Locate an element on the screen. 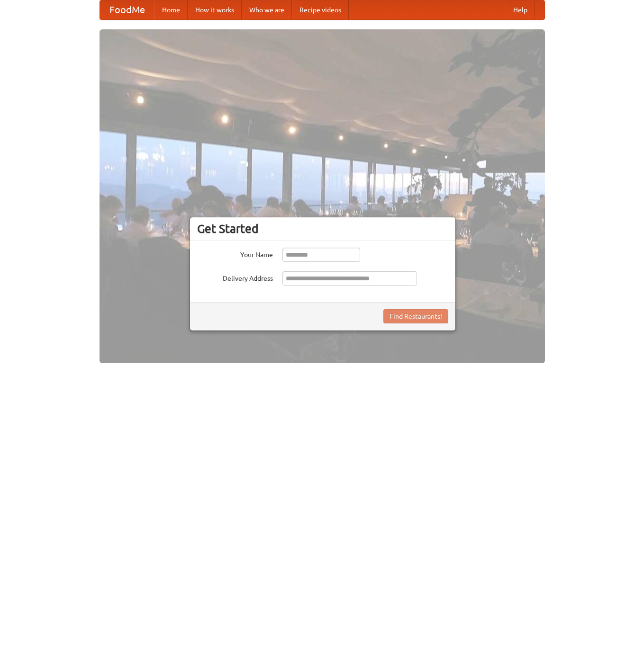  a: Recipe videos is located at coordinates (321, 10).